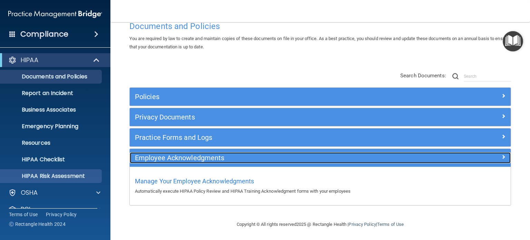 The image size is (530, 240). What do you see at coordinates (273, 158) in the screenshot?
I see `h5: Employee Acknowledgments` at bounding box center [273, 158].